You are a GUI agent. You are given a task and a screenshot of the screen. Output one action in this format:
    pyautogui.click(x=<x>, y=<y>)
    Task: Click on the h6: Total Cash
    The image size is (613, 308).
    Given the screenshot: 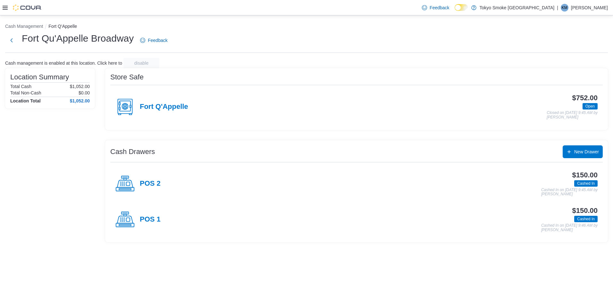 What is the action you would take?
    pyautogui.click(x=21, y=87)
    